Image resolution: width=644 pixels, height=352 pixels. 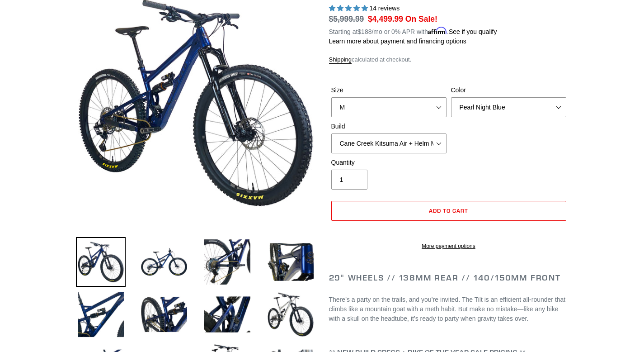 What do you see at coordinates (384, 8) in the screenshot?
I see `span: 14 reviews` at bounding box center [384, 8].